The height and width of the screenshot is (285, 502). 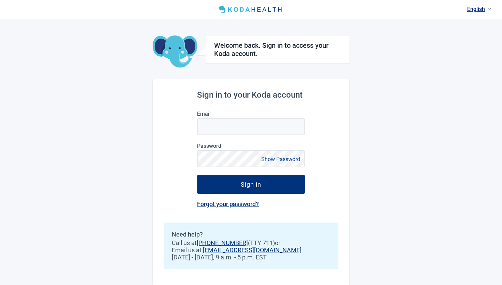 I want to click on a: Forgot your password?, so click(x=228, y=204).